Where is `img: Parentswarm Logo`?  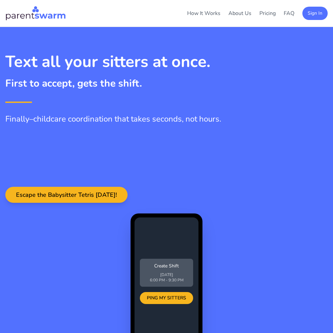
img: Parentswarm Logo is located at coordinates (36, 13).